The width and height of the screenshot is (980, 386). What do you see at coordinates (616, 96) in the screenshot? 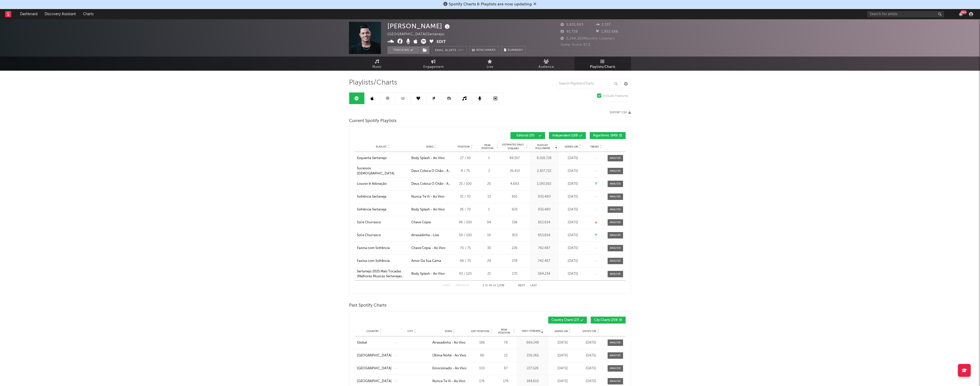
I see `div: Include Features` at bounding box center [616, 96].